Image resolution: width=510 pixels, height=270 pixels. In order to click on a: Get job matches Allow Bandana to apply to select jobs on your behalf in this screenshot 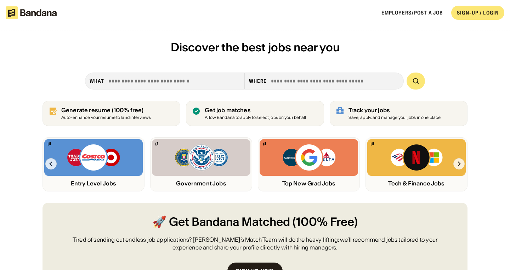, I will do `click(255, 113)`.